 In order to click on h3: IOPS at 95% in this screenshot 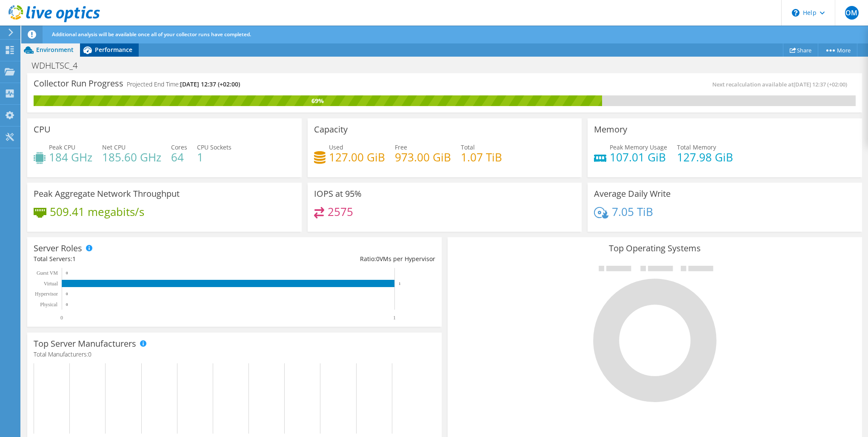, I will do `click(337, 194)`.